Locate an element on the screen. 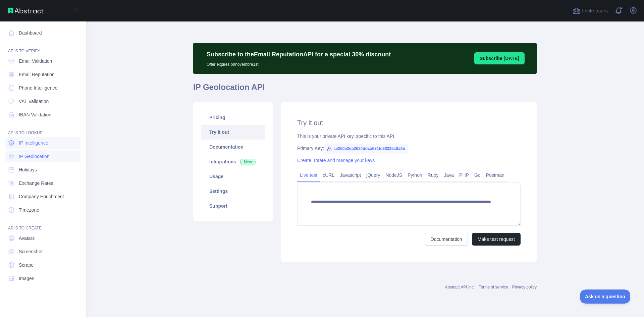  button: Make test request is located at coordinates (497, 239).